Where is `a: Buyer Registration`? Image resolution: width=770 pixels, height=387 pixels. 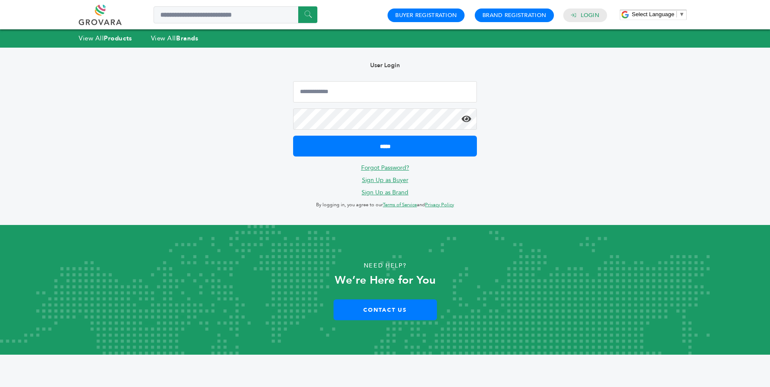
a: Buyer Registration is located at coordinates (426, 15).